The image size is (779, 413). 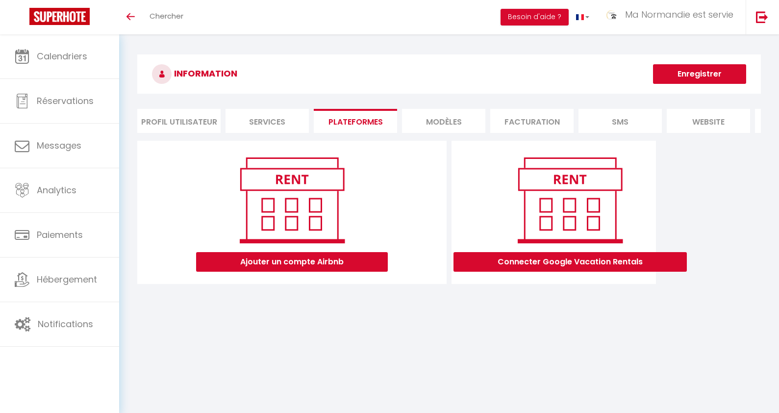 What do you see at coordinates (67, 279) in the screenshot?
I see `span: Hébergement` at bounding box center [67, 279].